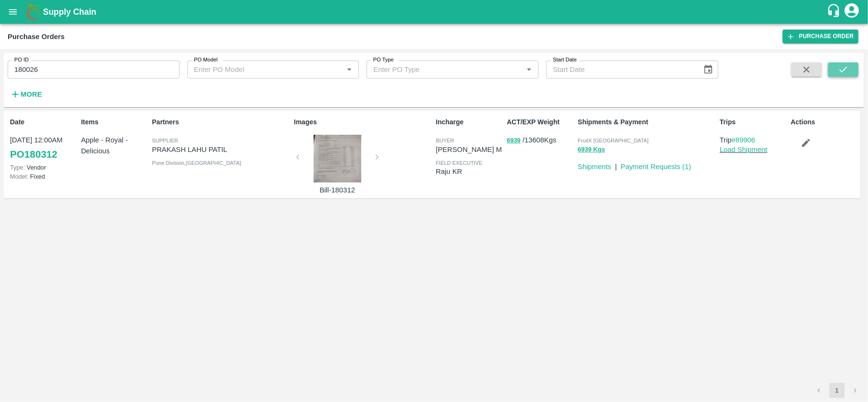  What do you see at coordinates (540, 122) in the screenshot?
I see `p: ACT/EXP Weight` at bounding box center [540, 122].